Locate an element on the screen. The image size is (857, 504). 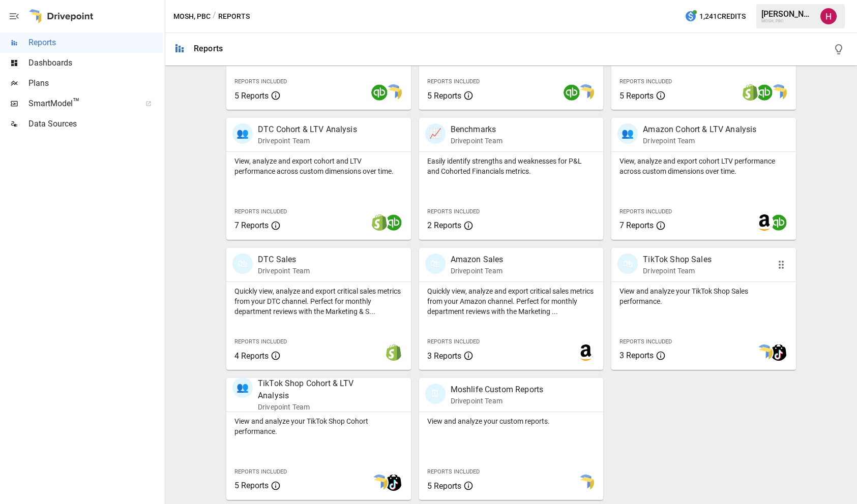
button: Hayton Oei is located at coordinates (828, 16).